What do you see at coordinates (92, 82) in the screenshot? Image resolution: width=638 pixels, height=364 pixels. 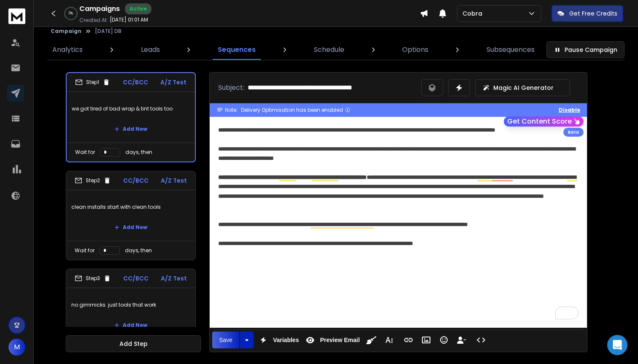 I see `div: Step 1` at bounding box center [92, 82].